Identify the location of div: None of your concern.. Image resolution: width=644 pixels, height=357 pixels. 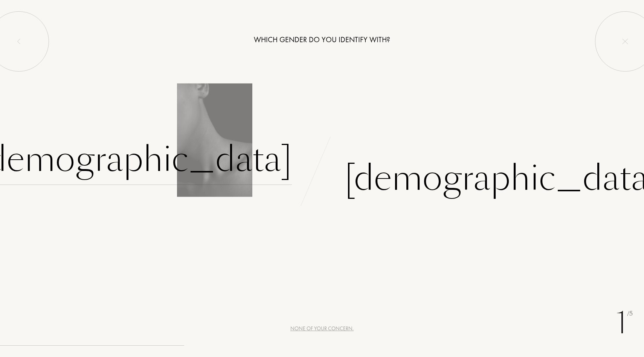
(322, 329).